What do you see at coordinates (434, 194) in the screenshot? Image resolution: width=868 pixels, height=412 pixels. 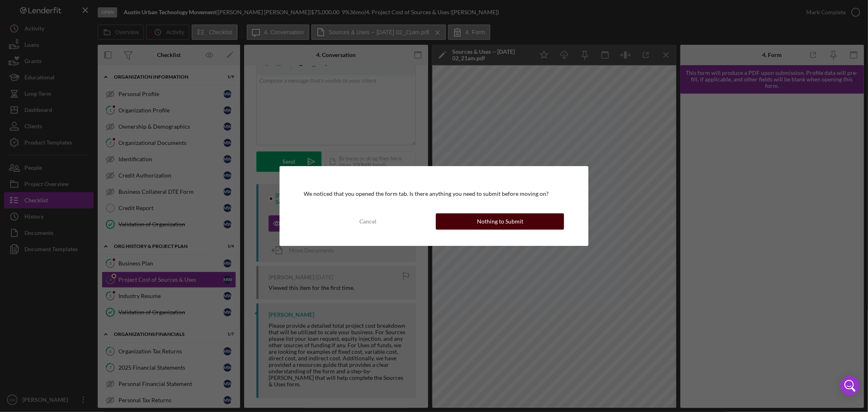 I see `div: We noticed that you opened the form tab. Is there anything you need to submit before moving on?` at bounding box center [434, 194].